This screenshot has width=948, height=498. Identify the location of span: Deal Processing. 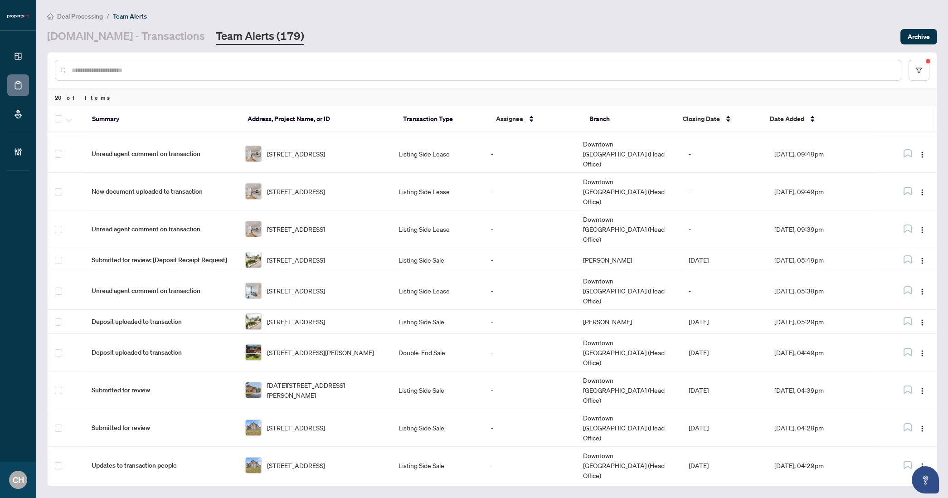
(80, 16).